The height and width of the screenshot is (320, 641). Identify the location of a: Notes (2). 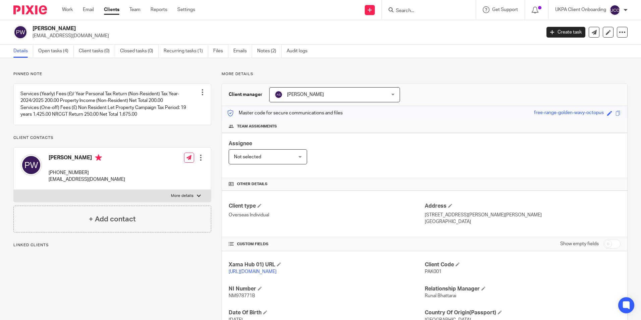
(269, 51).